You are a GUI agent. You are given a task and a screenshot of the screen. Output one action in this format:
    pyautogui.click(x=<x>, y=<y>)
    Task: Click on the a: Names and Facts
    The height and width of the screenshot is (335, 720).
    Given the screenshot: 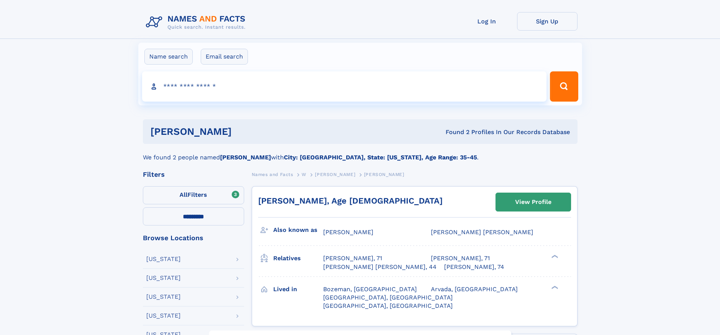 What is the action you would take?
    pyautogui.click(x=273, y=174)
    